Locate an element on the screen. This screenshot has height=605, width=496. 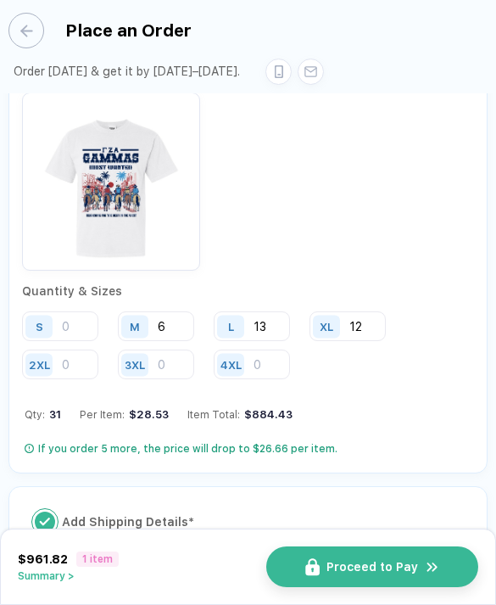
div: 4XL is located at coordinates (231, 364).